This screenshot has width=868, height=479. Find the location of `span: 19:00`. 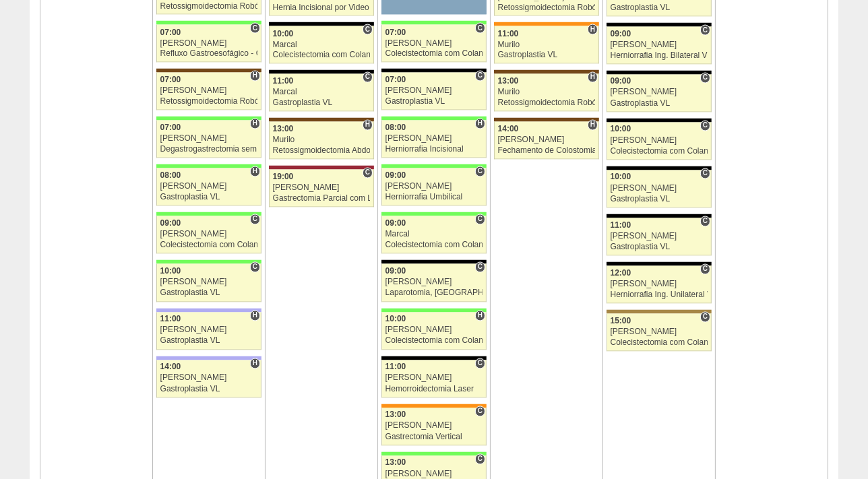

span: 19:00 is located at coordinates (283, 177).